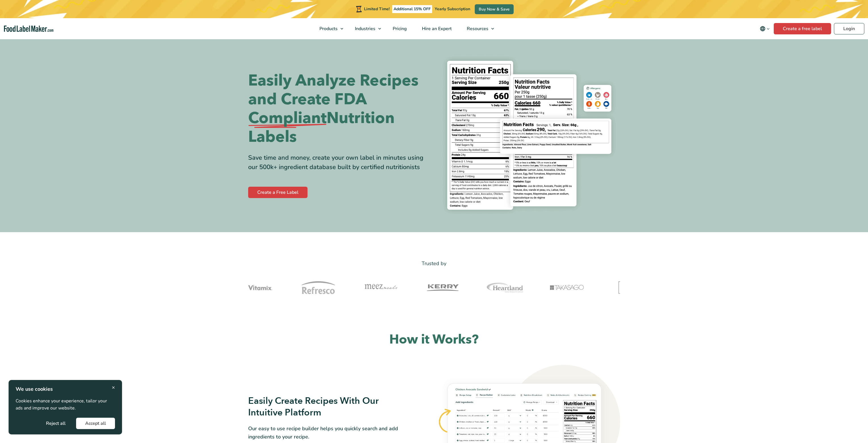  I want to click on a: Pricing, so click(399, 28).